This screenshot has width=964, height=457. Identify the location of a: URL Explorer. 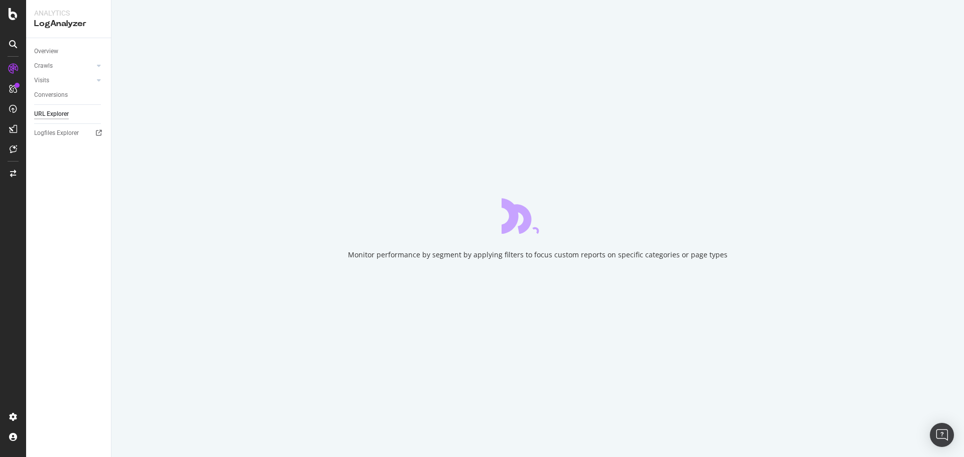
(69, 114).